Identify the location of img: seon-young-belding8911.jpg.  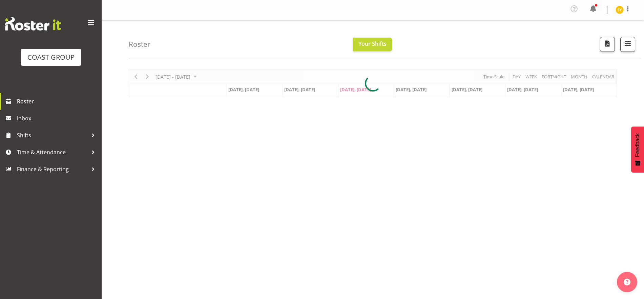
(620, 10).